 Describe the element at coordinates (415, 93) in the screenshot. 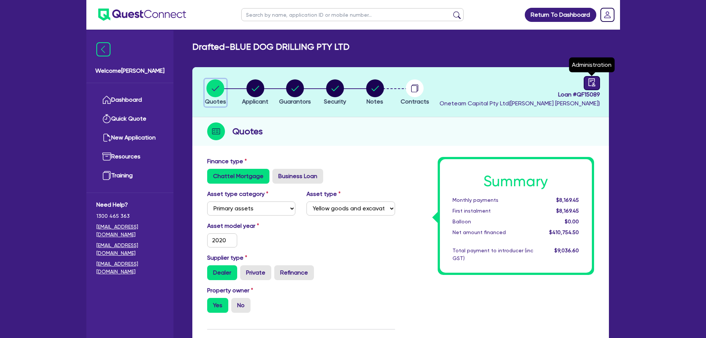

I see `button: Contracts` at that location.